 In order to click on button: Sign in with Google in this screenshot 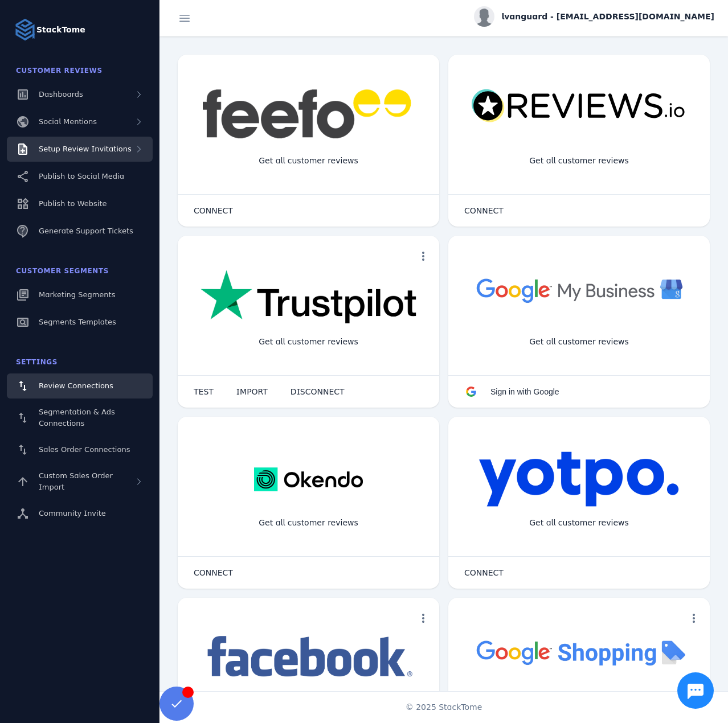, I will do `click(511, 392)`.